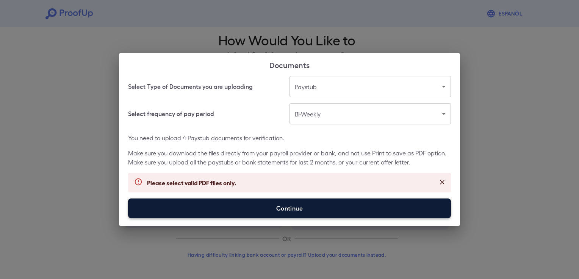  Describe the element at coordinates (289, 209) in the screenshot. I see `label: Continue` at that location.